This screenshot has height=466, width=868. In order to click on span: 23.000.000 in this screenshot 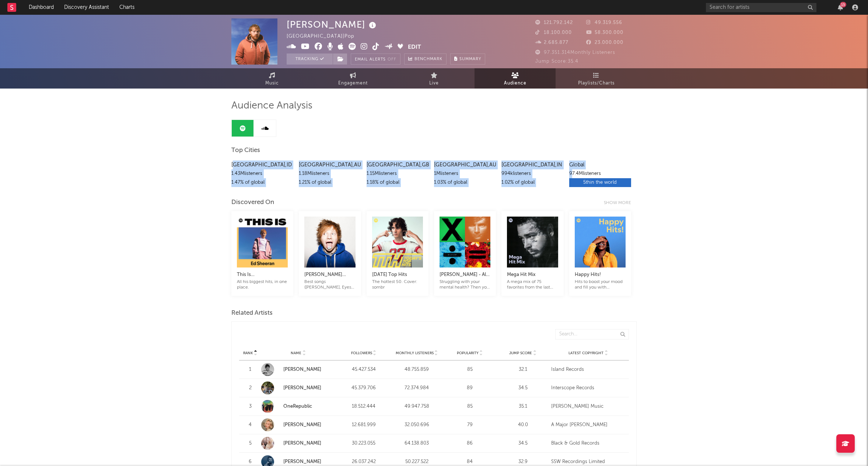, I will do `click(605, 42)`.